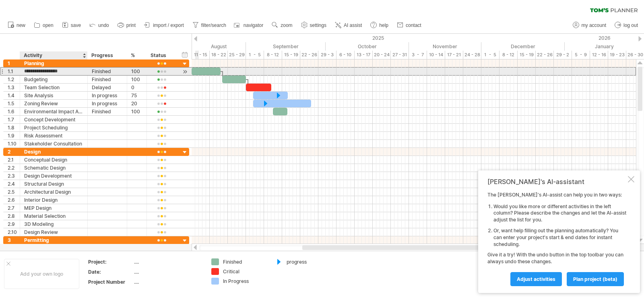  Describe the element at coordinates (363, 55) in the screenshot. I see `div: 13 - 17` at that location.